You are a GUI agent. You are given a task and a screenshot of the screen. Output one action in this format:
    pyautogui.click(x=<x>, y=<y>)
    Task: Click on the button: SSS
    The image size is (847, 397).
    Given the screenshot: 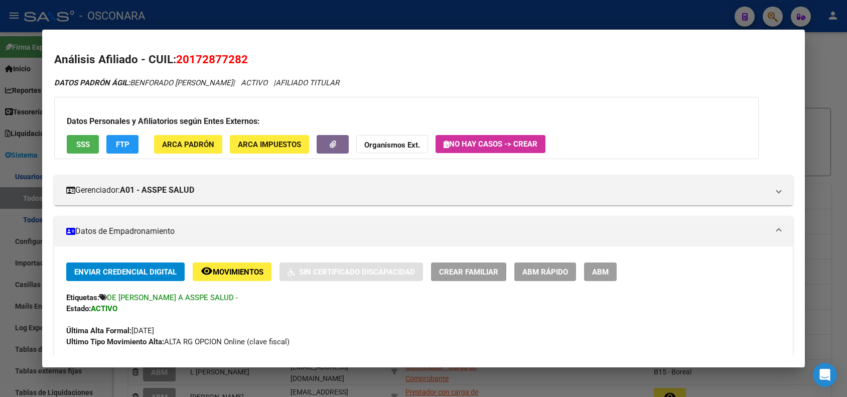 What is the action you would take?
    pyautogui.click(x=83, y=144)
    